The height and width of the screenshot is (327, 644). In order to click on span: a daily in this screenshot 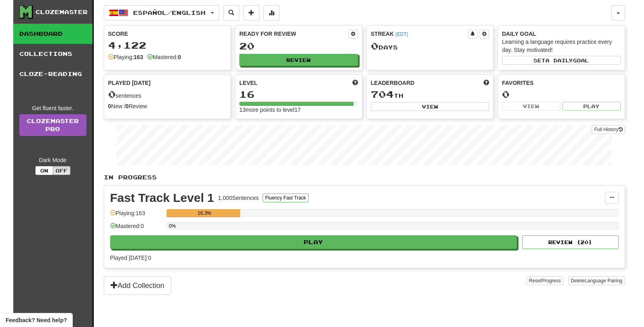, I will do `click(559, 61)`.